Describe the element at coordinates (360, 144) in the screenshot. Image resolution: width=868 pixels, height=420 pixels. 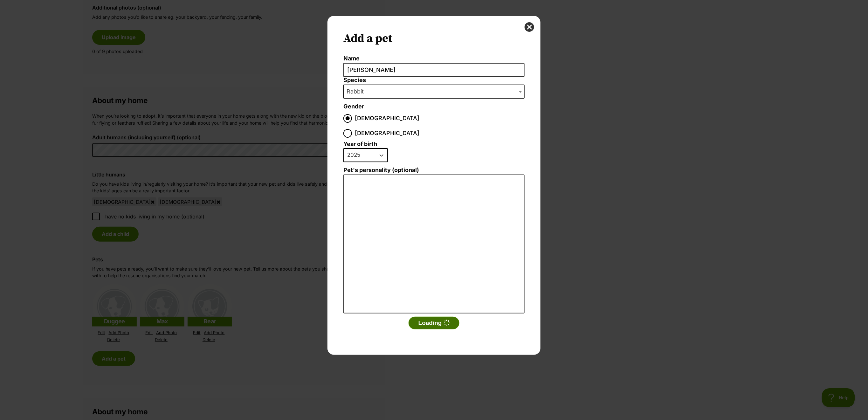
I see `label: Year of birth` at that location.